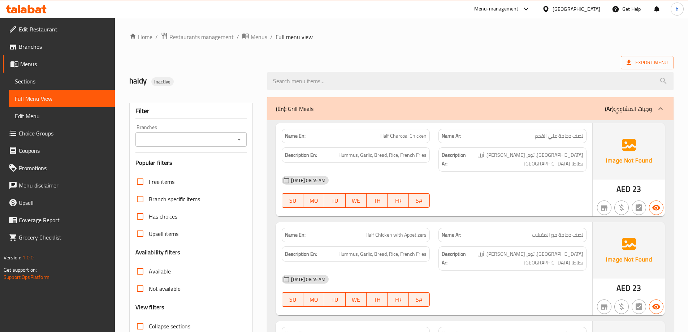 This screenshot has height=332, width=688. I want to click on nav: breadcrumb, so click(401, 37).